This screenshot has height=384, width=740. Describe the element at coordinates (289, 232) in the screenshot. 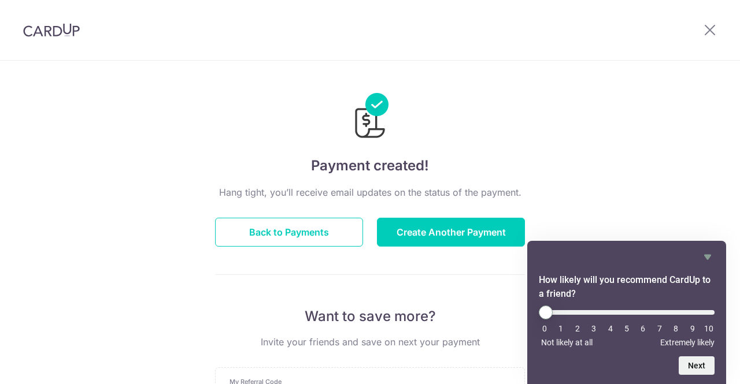

I see `button: Back to Payments` at that location.